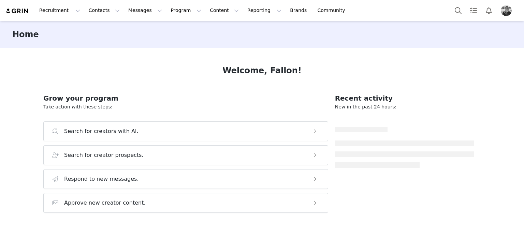 The height and width of the screenshot is (237, 524). I want to click on p: Take action with these steps:, so click(186, 107).